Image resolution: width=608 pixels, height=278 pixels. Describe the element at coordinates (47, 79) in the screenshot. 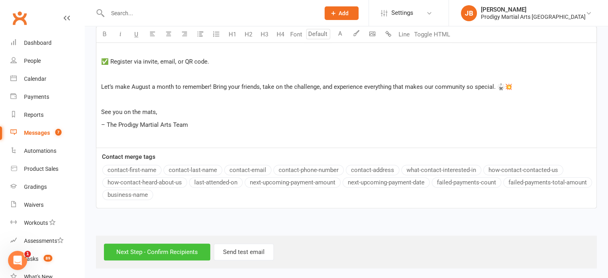

I see `a: Calendar` at that location.